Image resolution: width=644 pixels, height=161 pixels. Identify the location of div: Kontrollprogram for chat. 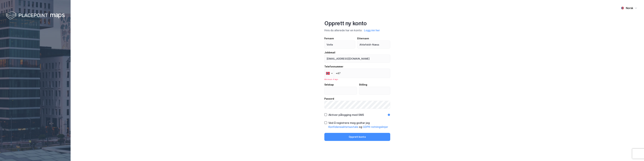
(635, 153).